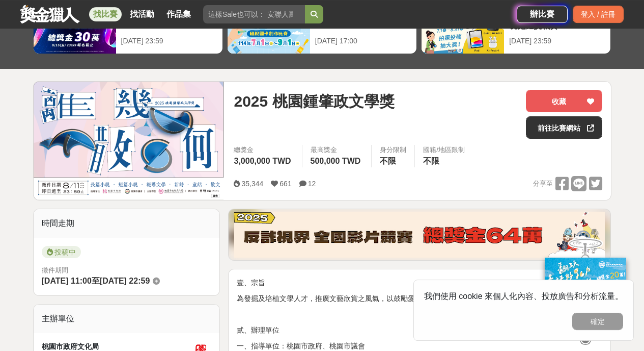  What do you see at coordinates (419, 298) in the screenshot?
I see `p: 為發掘及培植文學人才，推廣文藝欣賞之風氣，以鼓勵愛好文學人士創作。` at bounding box center [419, 298].